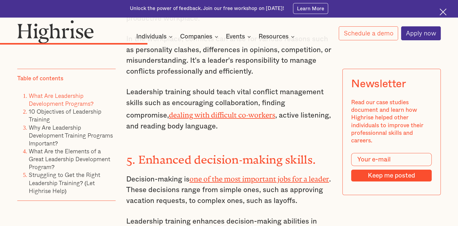 The width and height of the screenshot is (458, 226). What do you see at coordinates (259, 177) in the screenshot?
I see `a: one of the most important jobs for a leader` at bounding box center [259, 177].